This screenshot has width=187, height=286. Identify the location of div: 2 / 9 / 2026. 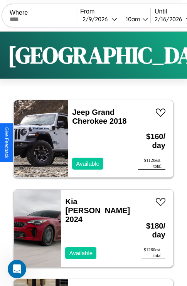
(97, 19).